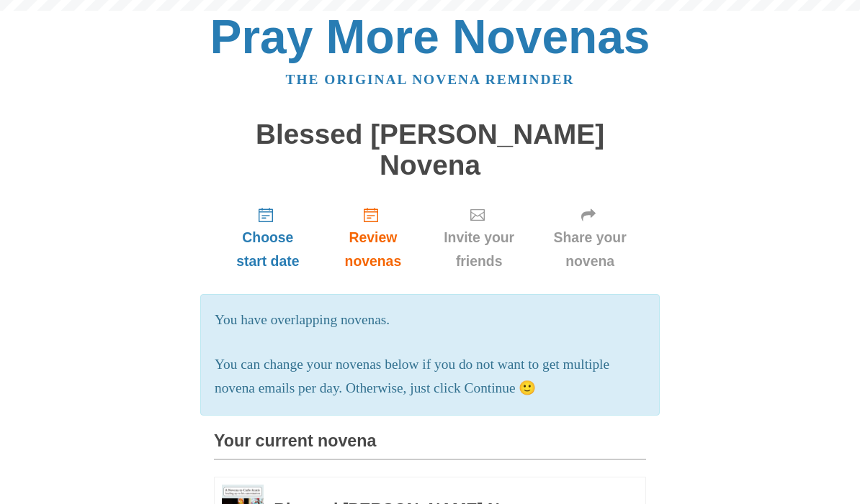  What do you see at coordinates (268, 237) in the screenshot?
I see `a: Choose start date` at bounding box center [268, 237].